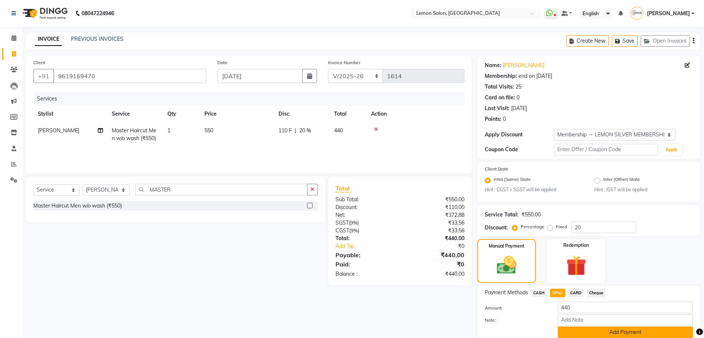  What do you see at coordinates (169, 130) in the screenshot?
I see `span: 1` at bounding box center [169, 130].